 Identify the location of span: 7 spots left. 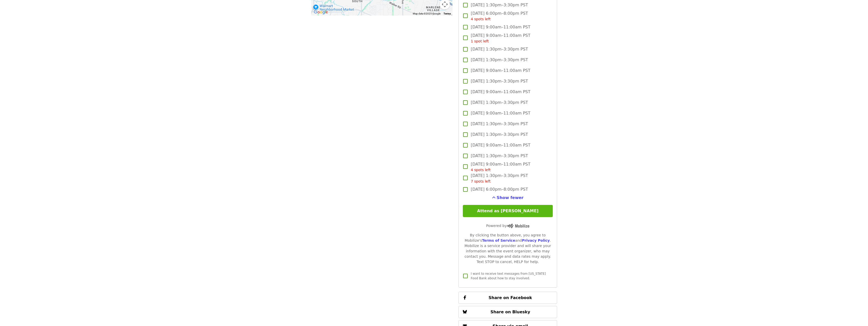
(481, 181).